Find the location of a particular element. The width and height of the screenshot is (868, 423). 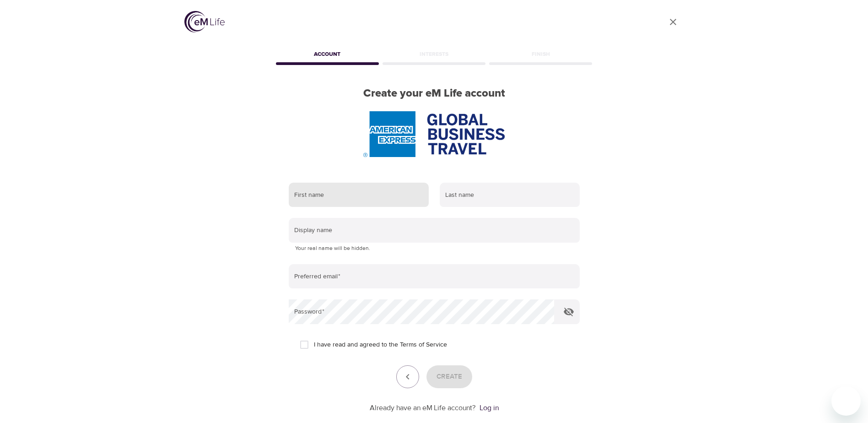

span: I have read and agreed to the is located at coordinates (380, 345).